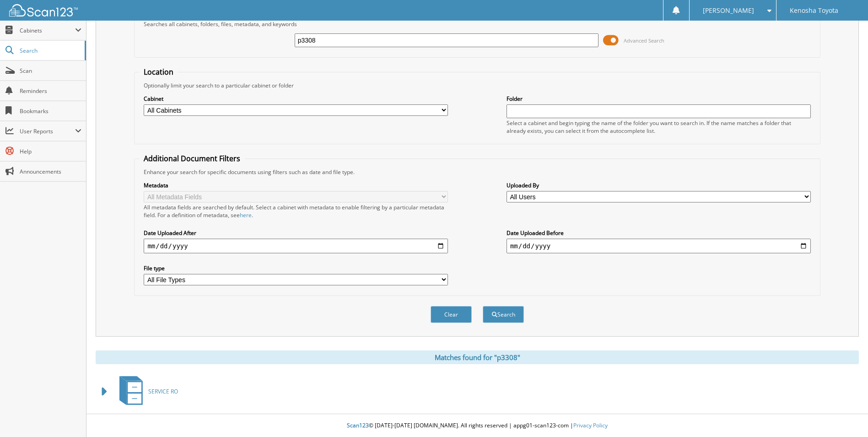 The width and height of the screenshot is (868, 437). Describe the element at coordinates (590, 425) in the screenshot. I see `a: Privacy Policy` at that location.